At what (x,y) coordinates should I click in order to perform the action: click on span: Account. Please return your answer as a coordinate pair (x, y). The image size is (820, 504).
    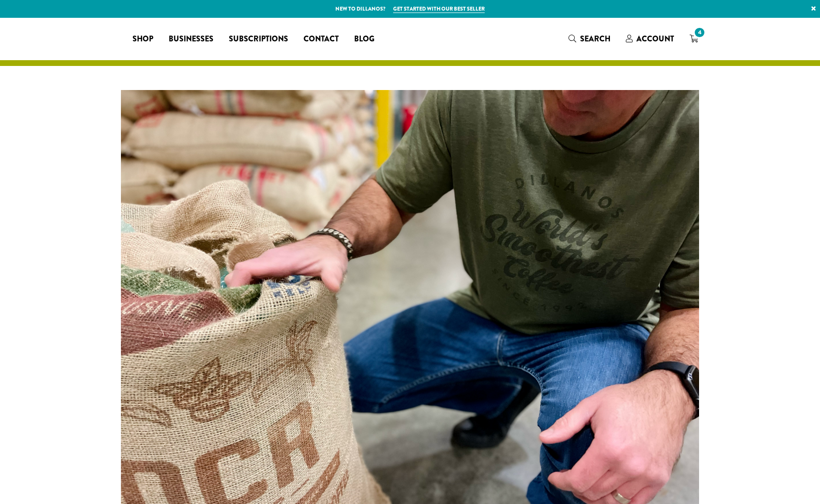
    Looking at the image, I should click on (655, 38).